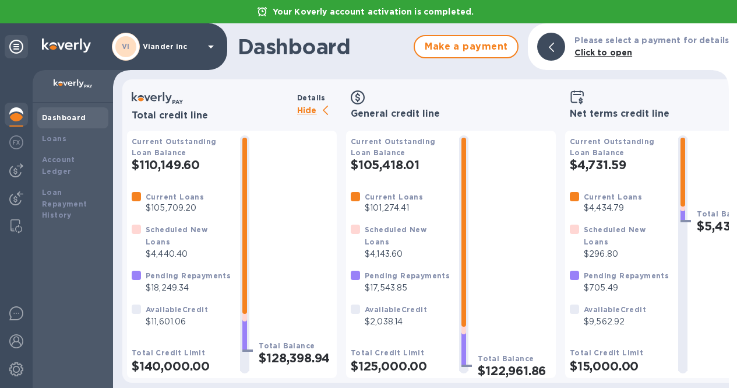 The height and width of the screenshot is (388, 737). Describe the element at coordinates (323, 47) in the screenshot. I see `h1: Dashboard` at that location.